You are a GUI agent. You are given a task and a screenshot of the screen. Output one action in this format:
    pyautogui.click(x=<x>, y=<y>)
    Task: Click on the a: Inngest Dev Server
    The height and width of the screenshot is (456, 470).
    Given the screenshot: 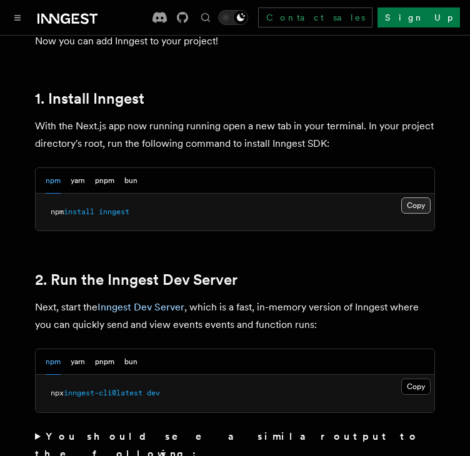 What is the action you would take?
    pyautogui.click(x=141, y=307)
    